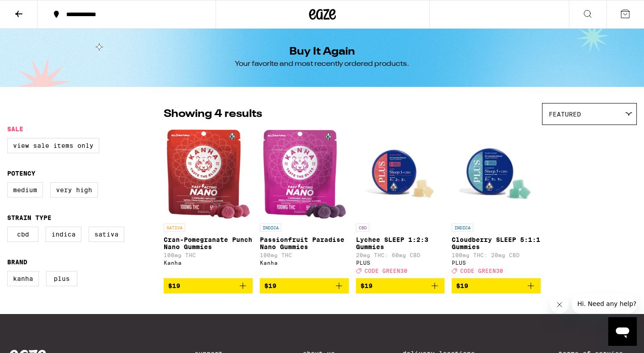 This screenshot has height=353, width=644. I want to click on p: Passionfruit Paradise Nano Gummies, so click(304, 243).